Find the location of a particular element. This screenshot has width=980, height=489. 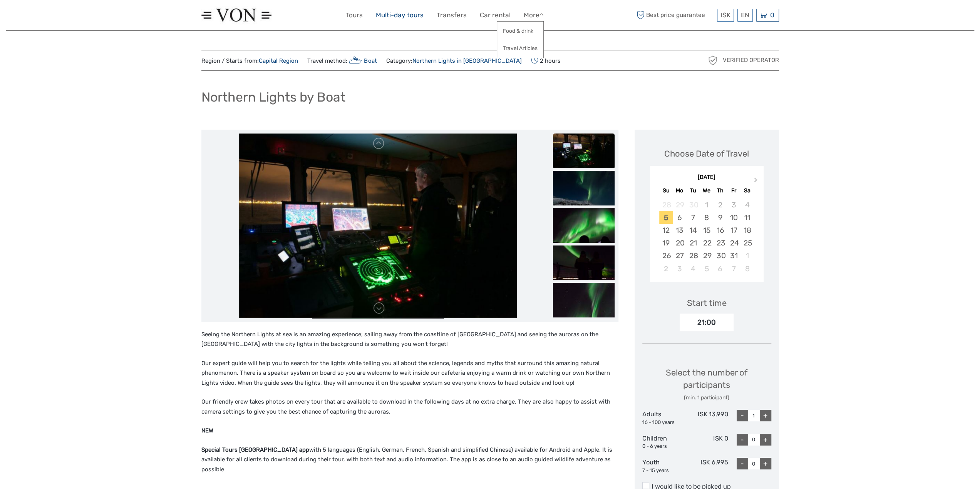

div: Choose Monday, November 3rd, 2025 is located at coordinates (679, 268).